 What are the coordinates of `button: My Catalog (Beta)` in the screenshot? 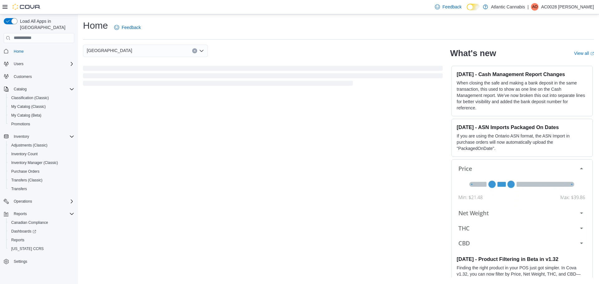 It's located at (42, 116).